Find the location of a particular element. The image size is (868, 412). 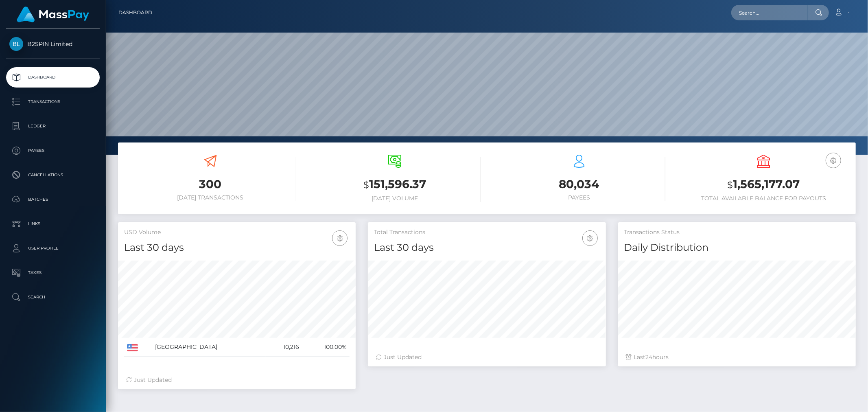

span: 24 is located at coordinates (649, 357).